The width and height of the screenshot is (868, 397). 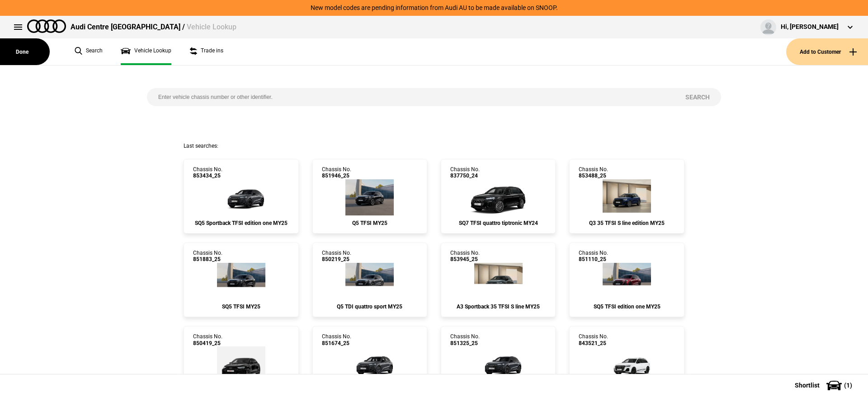 What do you see at coordinates (627, 281) in the screenshot?
I see `img: Audi_GUBS5Y_25LE_GX_S5S5_PAH_6FJ_(Nadin:_6FJ_C56_PAH)_ext.png` at bounding box center [627, 281].